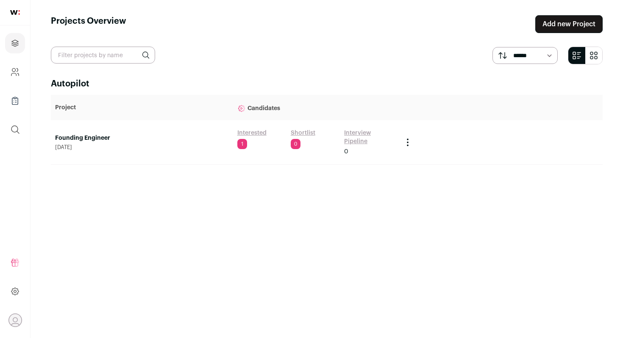 The image size is (623, 338). Describe the element at coordinates (15, 72) in the screenshot. I see `a: Company and ATS Settings` at that location.